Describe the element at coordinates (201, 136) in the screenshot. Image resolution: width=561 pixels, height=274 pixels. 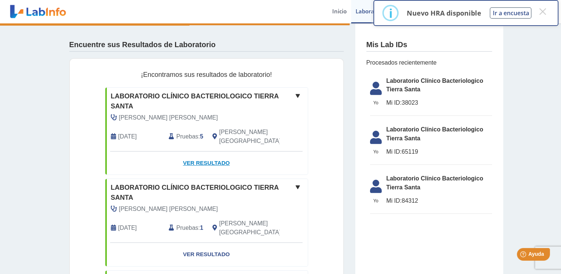
I see `b: 5` at that location.